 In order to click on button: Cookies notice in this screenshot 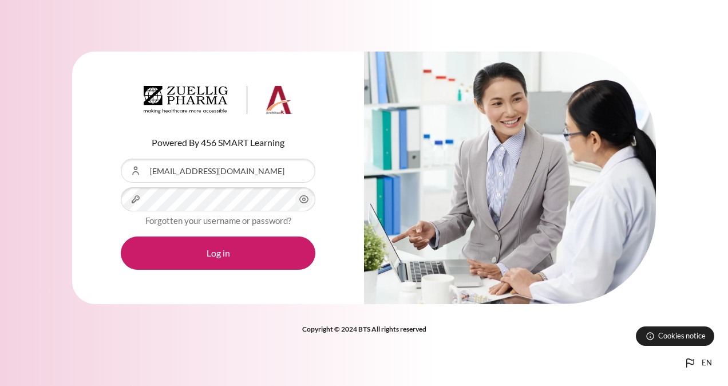, I will do `click(675, 336)`.